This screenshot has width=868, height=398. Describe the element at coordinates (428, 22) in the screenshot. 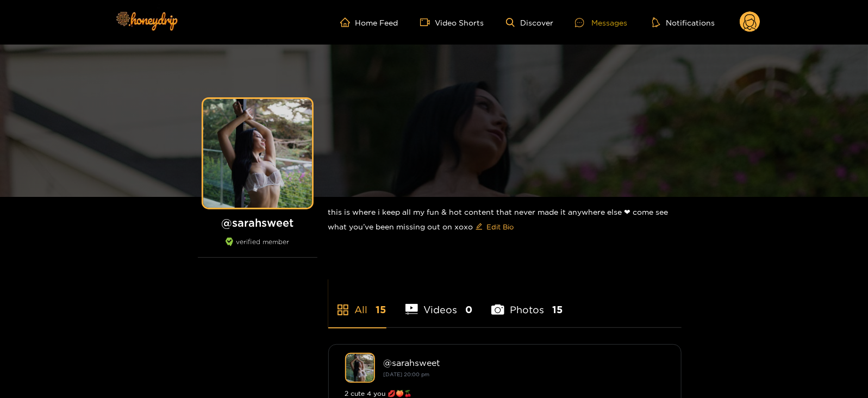

I see `span: video-camera` at that location.